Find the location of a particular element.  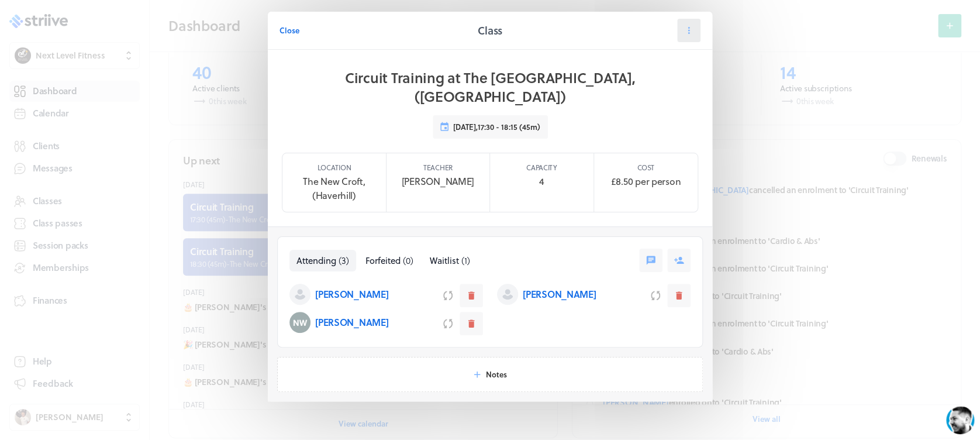

span: Forfeited is located at coordinates (383, 261).